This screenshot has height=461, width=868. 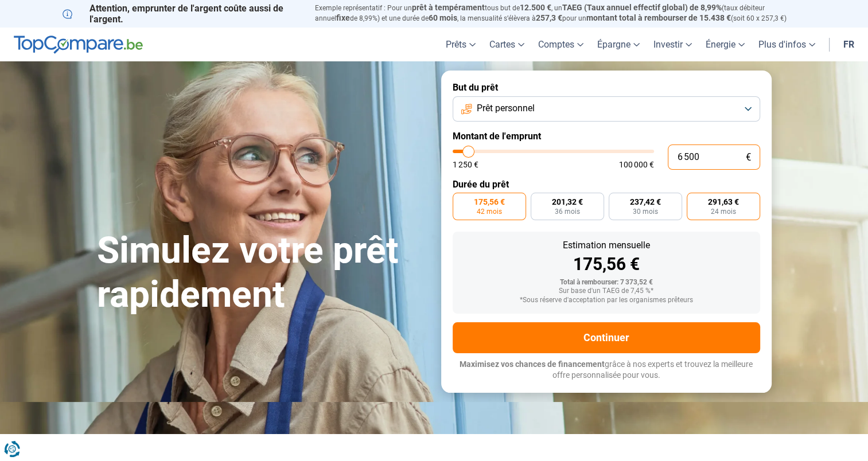 I want to click on span: 36 mois, so click(x=567, y=212).